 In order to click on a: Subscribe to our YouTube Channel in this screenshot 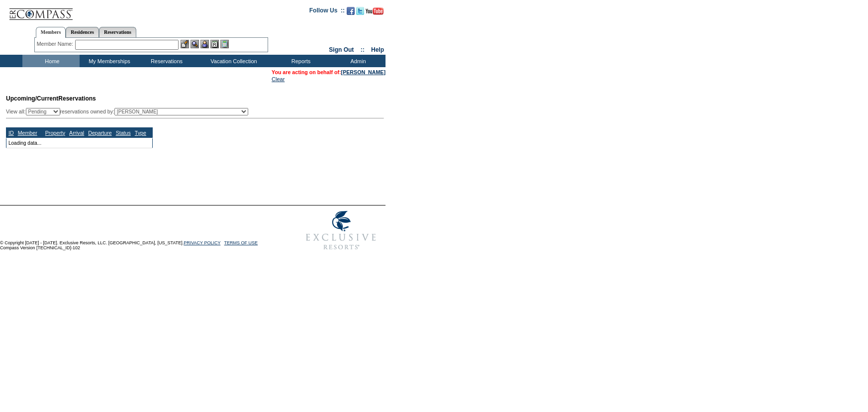, I will do `click(375, 13)`.